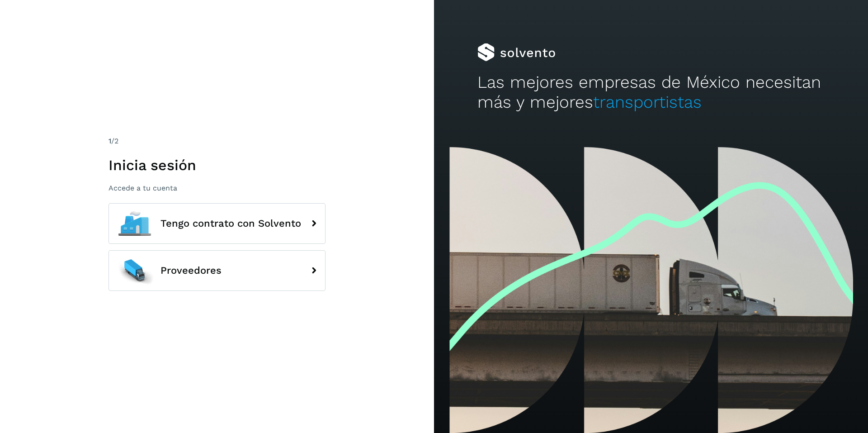  I want to click on p: Accede a tu cuenta, so click(217, 188).